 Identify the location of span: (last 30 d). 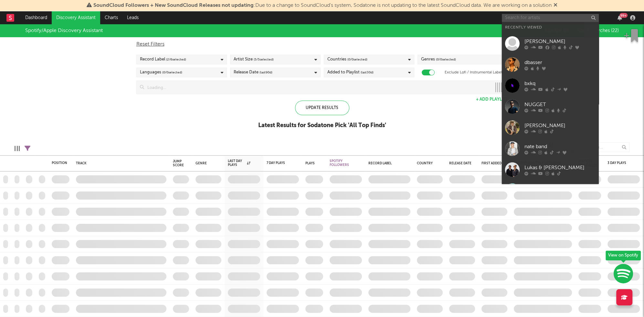
(367, 72).